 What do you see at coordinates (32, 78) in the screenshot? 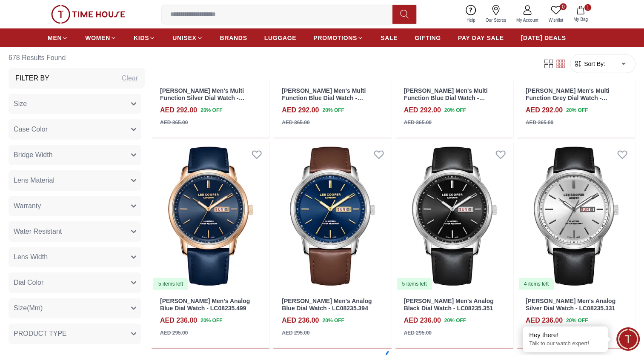
I see `h3: Filter By` at bounding box center [32, 78].